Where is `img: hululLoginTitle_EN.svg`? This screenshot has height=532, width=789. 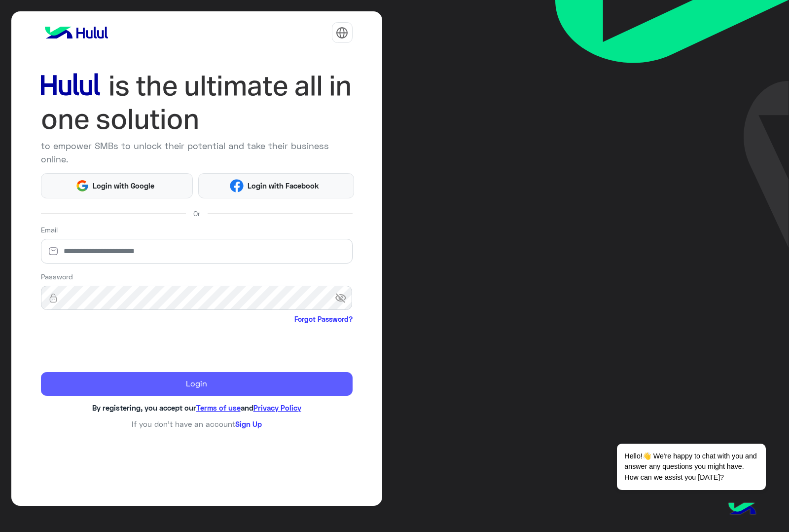 img: hululLoginTitle_EN.svg is located at coordinates (197, 102).